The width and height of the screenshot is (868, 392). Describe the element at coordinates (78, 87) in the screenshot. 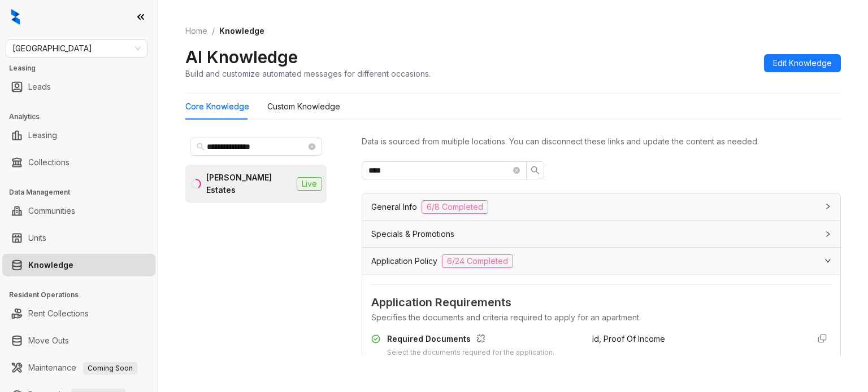

I see `li: Leads` at that location.